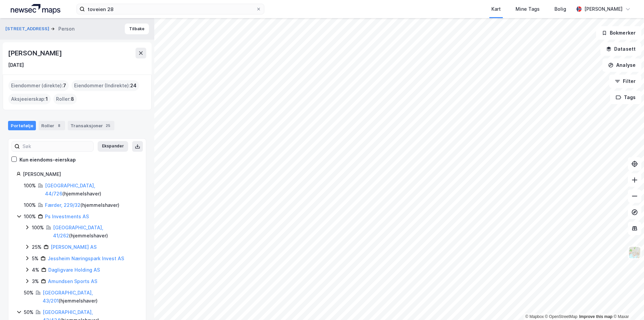 The width and height of the screenshot is (644, 320). I want to click on a: Amundsen Sports AS, so click(73, 281).